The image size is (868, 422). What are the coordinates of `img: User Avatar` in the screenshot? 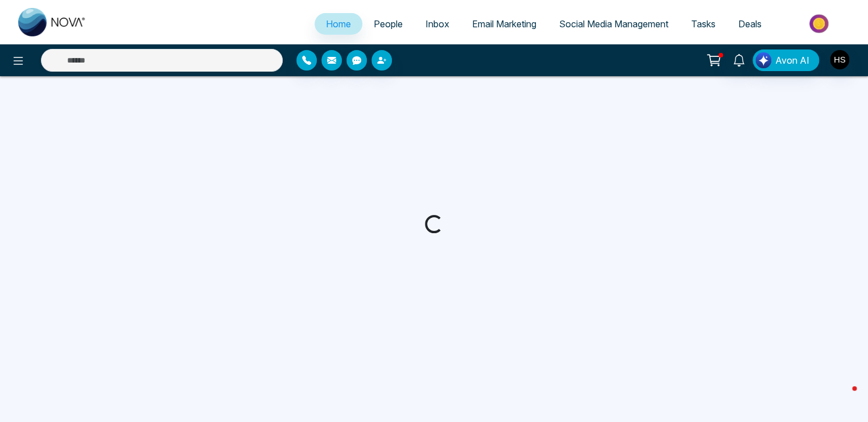 It's located at (840, 60).